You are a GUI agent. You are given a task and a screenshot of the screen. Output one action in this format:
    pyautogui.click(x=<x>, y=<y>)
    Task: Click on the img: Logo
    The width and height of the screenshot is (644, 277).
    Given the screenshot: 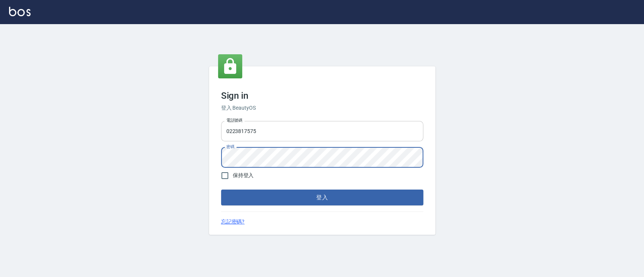 What is the action you would take?
    pyautogui.click(x=20, y=11)
    